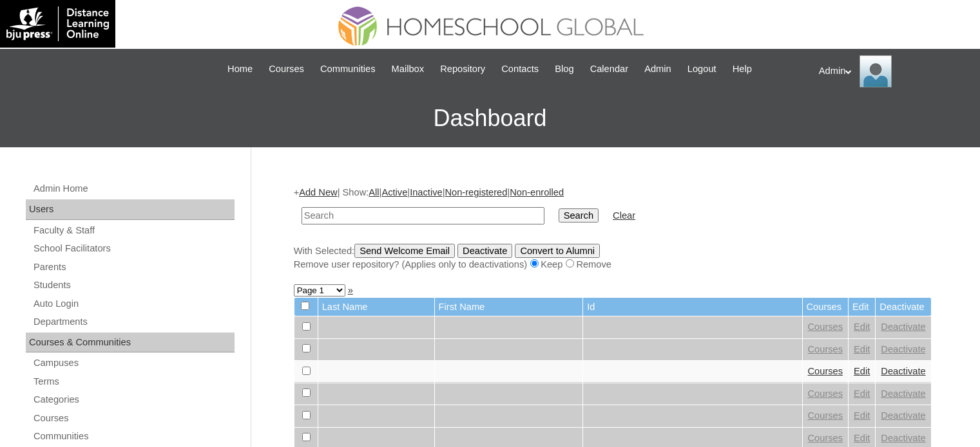  I want to click on img: logo-white.png, so click(57, 24).